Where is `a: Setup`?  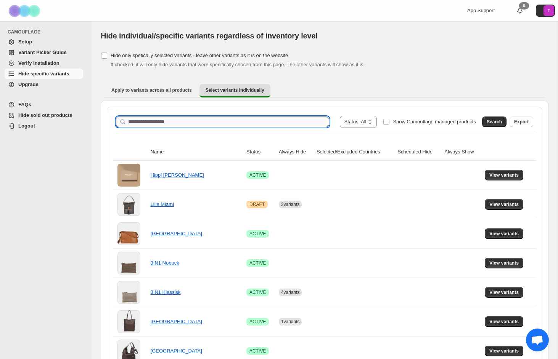 a: Setup is located at coordinates (44, 42).